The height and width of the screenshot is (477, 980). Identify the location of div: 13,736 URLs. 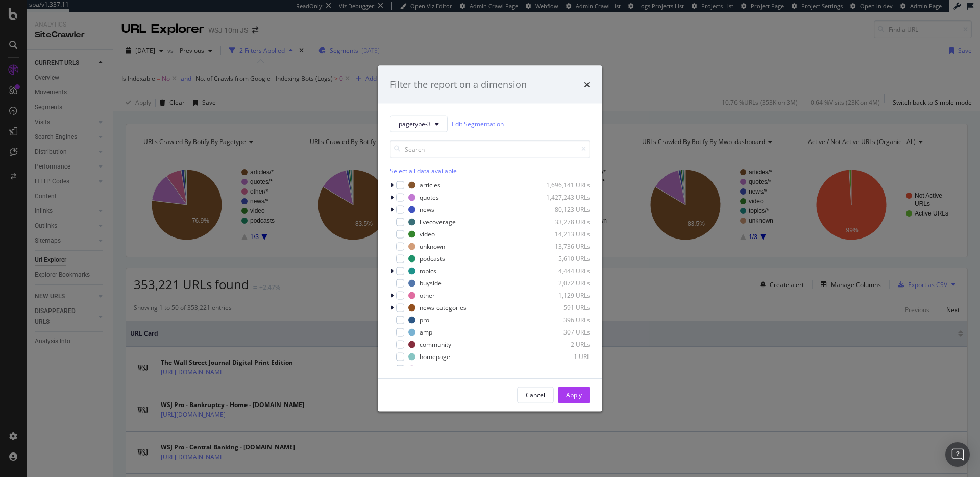
(565, 246).